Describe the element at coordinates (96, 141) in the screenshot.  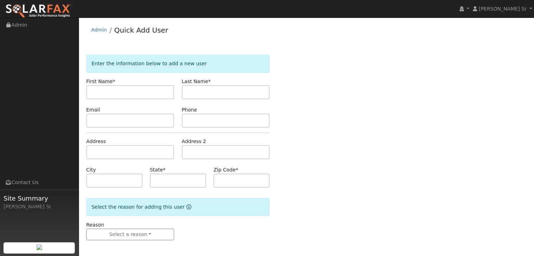
I see `label: Address` at that location.